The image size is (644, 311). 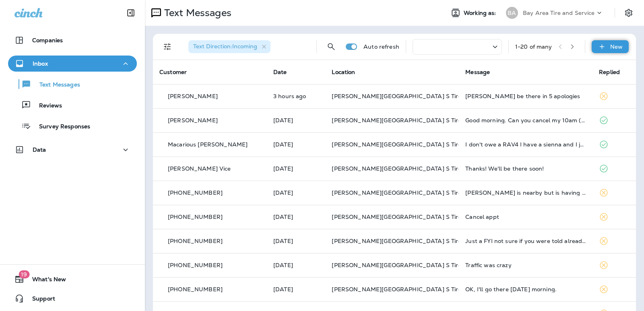 I want to click on div: 1 - 20 of many, so click(x=533, y=46).